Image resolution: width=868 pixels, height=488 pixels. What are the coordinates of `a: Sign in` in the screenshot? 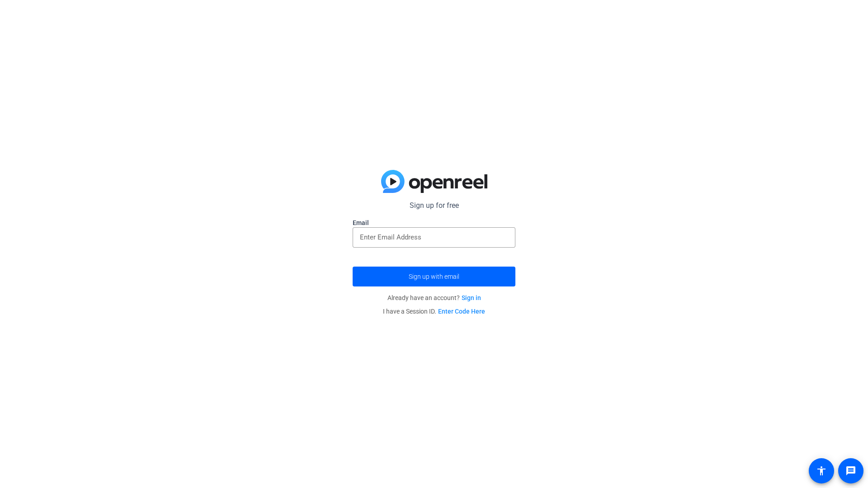 It's located at (471, 297).